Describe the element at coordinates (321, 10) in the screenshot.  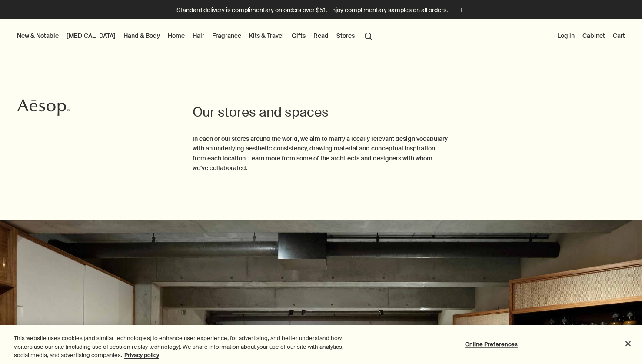
I see `button: Standard delivery is complimentary on orders over $51. Enjoy complimentary samples on all orders.` at that location.